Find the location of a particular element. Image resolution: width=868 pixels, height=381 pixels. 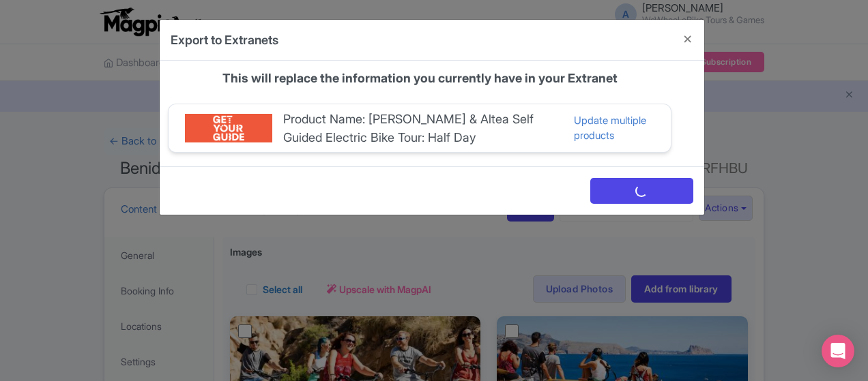

div: Open Intercom Messenger is located at coordinates (837, 351).